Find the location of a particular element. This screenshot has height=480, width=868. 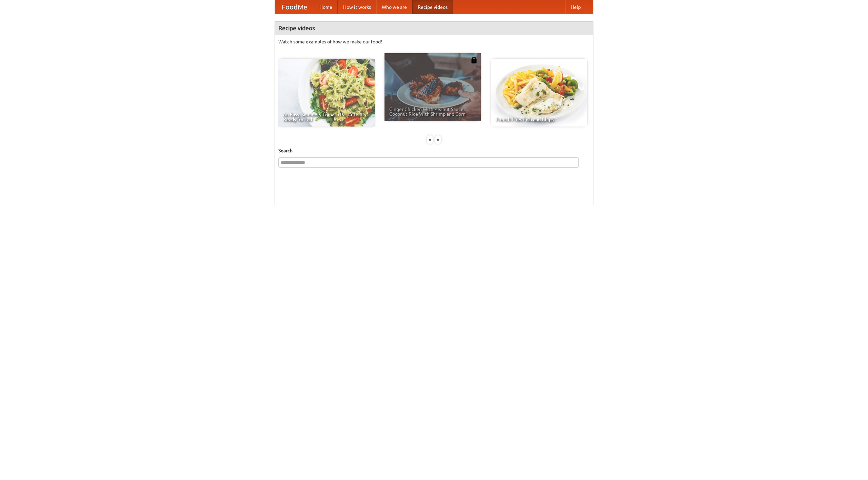

h4: Recipe videos is located at coordinates (434, 28).